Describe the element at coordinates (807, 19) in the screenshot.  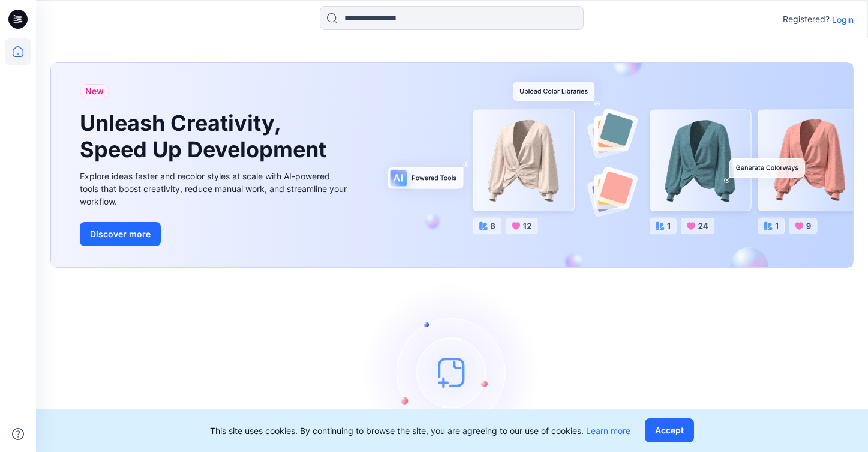
I see `p: Registered?` at that location.